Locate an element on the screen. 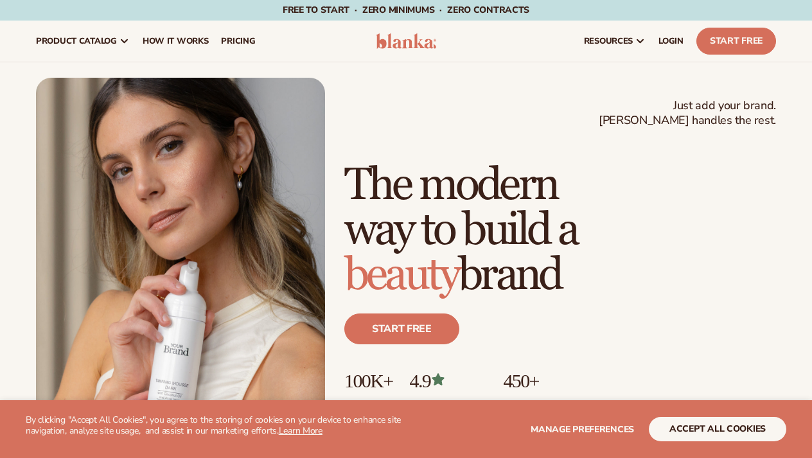 The image size is (812, 458). img: Female holding tanning mousse. is located at coordinates (180, 259).